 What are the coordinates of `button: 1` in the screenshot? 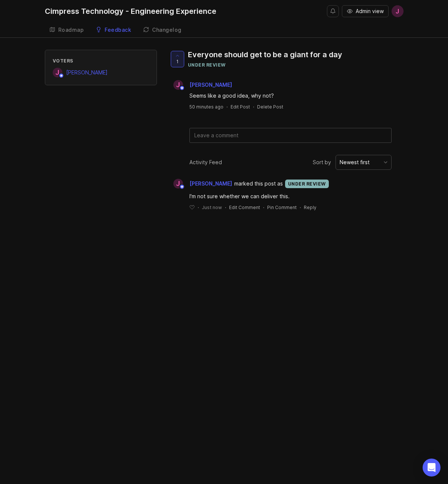 It's located at (178, 59).